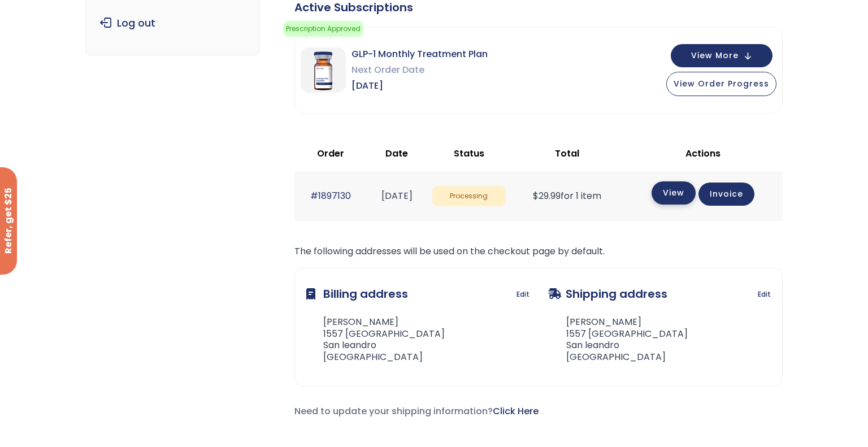 This screenshot has width=868, height=447. Describe the element at coordinates (568, 195) in the screenshot. I see `td: for 1 item` at that location.